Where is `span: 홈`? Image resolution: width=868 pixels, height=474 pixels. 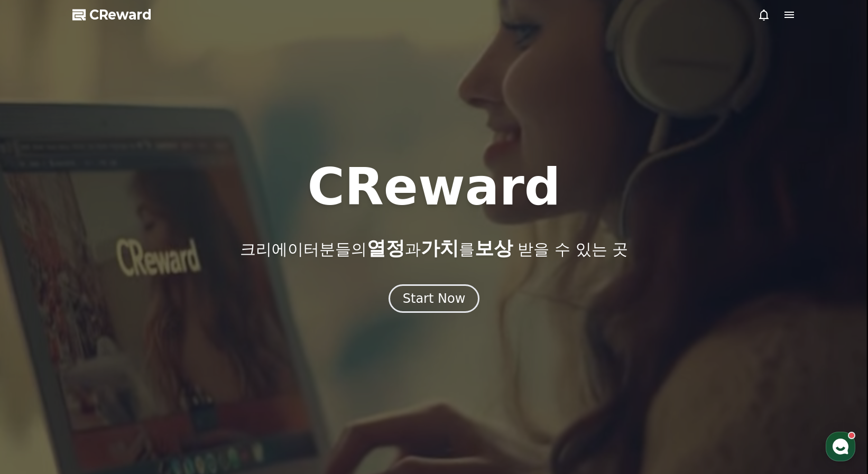 span: 홈 is located at coordinates (36, 355).